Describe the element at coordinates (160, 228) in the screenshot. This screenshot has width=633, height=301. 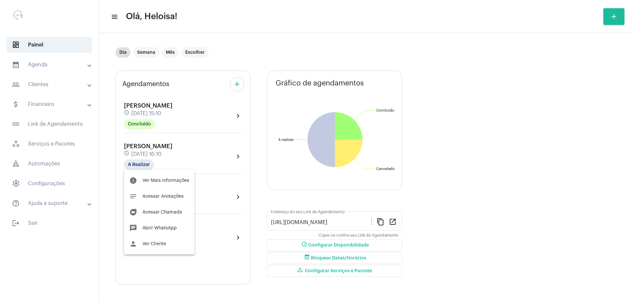
I see `span: Abrir WhatsApp` at that location.